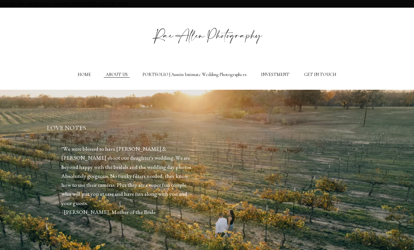 Image resolution: width=414 pixels, height=250 pixels. Describe the element at coordinates (320, 74) in the screenshot. I see `a: GET IN TOUCH` at that location.